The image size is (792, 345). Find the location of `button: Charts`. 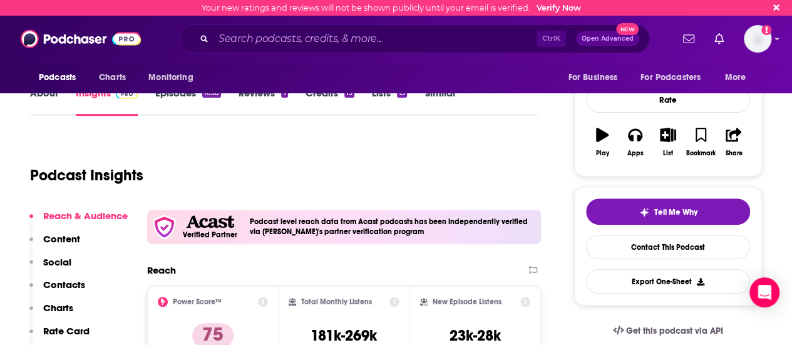

button: Charts is located at coordinates (51, 313).